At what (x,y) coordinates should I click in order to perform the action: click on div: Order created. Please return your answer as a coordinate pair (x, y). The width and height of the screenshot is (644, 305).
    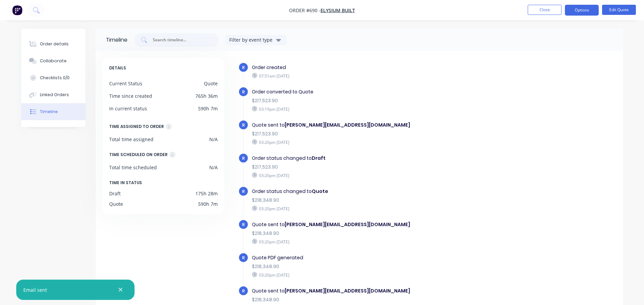
    Looking at the image, I should click on (369, 67).